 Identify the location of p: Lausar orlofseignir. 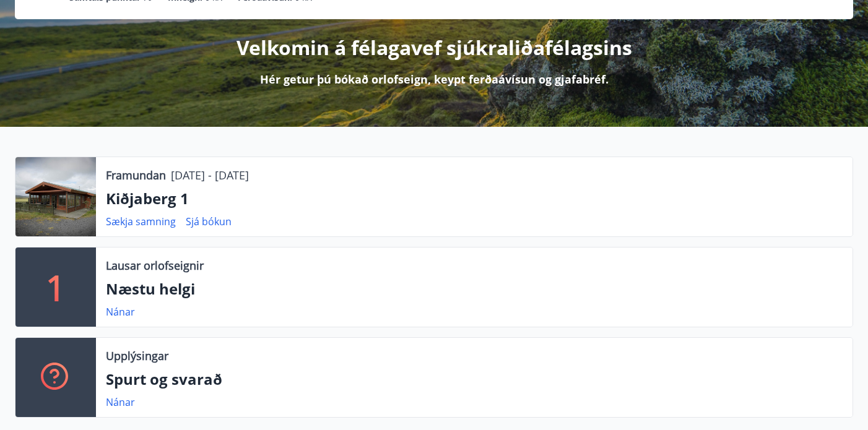
(155, 266).